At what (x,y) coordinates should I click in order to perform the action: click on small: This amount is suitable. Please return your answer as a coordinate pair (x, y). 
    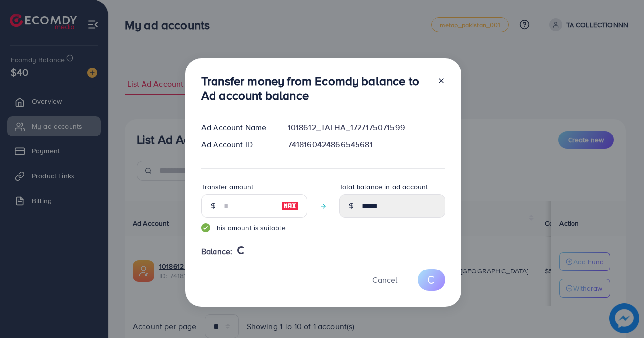
    Looking at the image, I should click on (254, 227).